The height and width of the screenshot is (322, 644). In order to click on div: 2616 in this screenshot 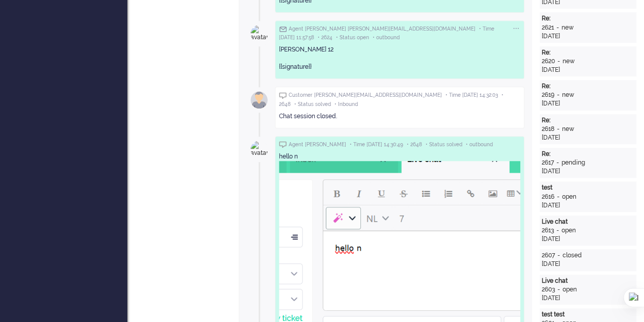, I will do `click(547, 197)`.